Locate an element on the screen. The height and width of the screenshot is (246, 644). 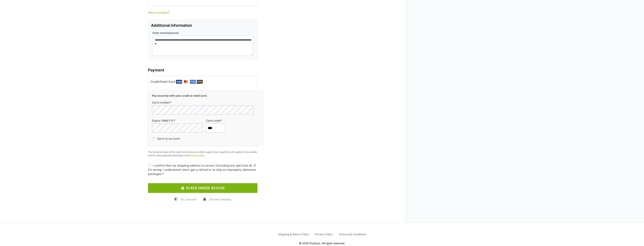
button: Place Order $115.00 is located at coordinates (203, 188).